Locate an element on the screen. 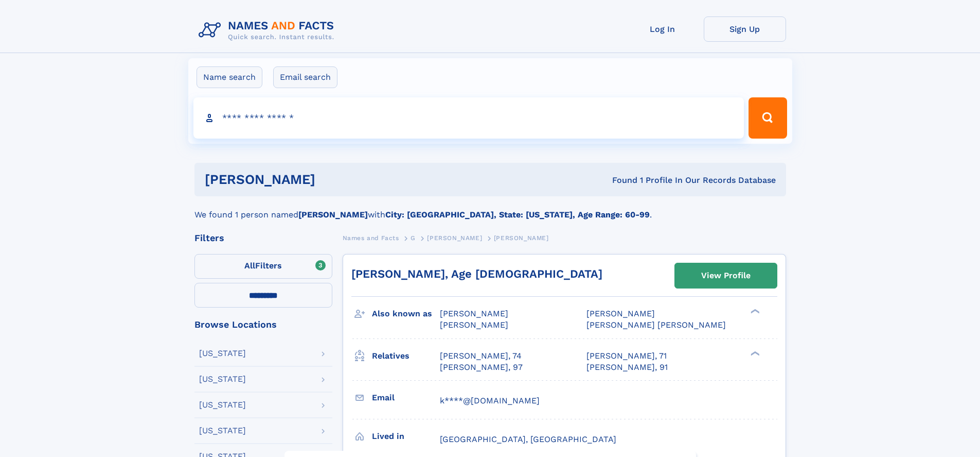 The image size is (980, 457). input: search input is located at coordinates (469, 118).